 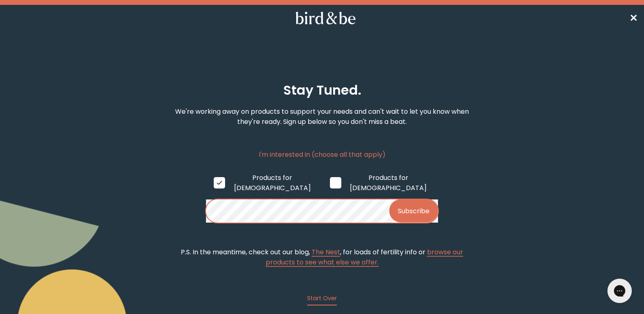 I want to click on p: P.S. In the meantime, check out our blog, , for loads of fertility info or, so click(x=322, y=257).